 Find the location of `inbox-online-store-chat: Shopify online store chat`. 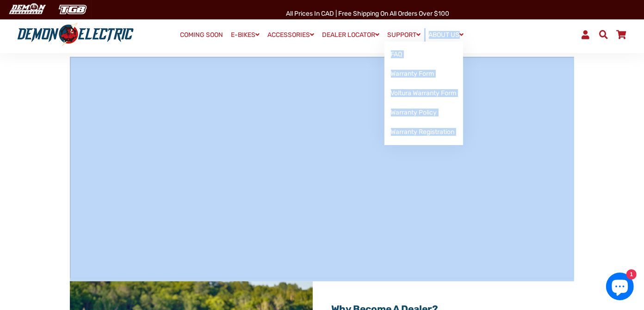

inbox-online-store-chat: Shopify online store chat is located at coordinates (620, 287).